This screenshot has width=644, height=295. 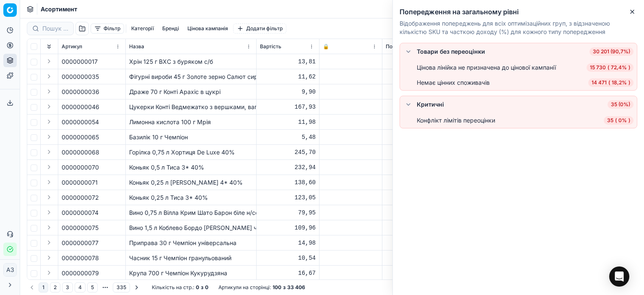 I want to click on font: Відображення попереджень для всіх оптимізаційних груп, з відзначеною кількістю SKU та часткою дох..., so click(x=504, y=27).